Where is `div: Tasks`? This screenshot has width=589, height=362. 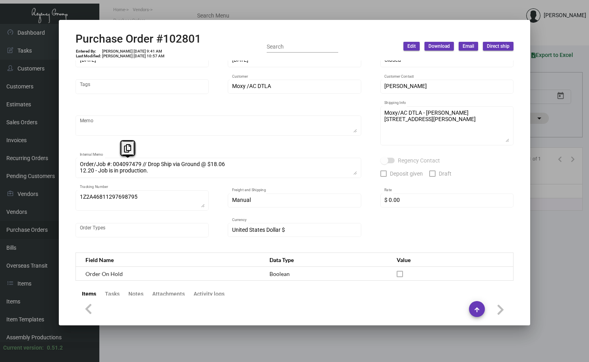
div: Tasks is located at coordinates (112, 294).